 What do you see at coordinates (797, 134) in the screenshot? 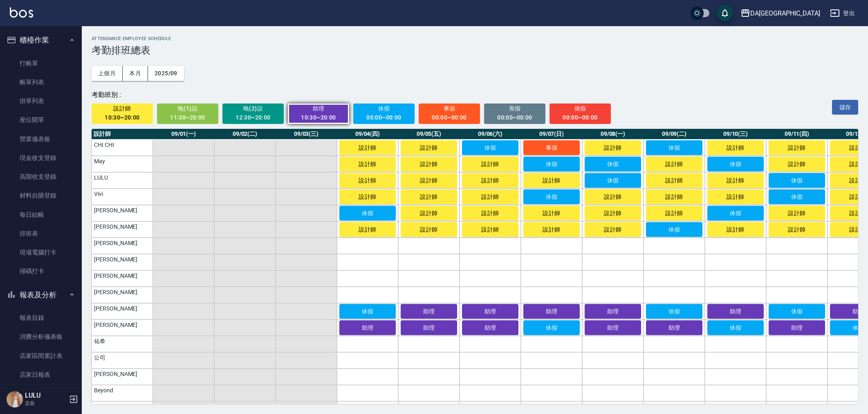
I see `th: 09/11(四)` at bounding box center [797, 134].